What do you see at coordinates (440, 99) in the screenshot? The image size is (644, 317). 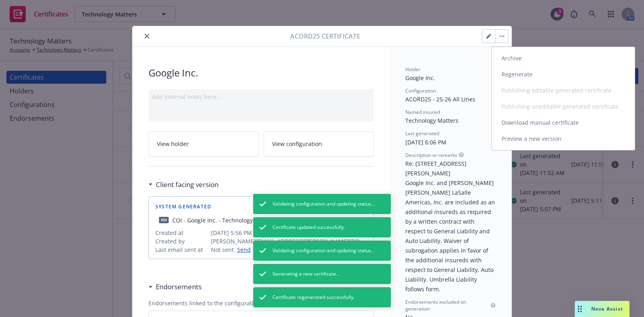 I see `span: ACORD25 - 25-26 All Lines` at bounding box center [440, 99].